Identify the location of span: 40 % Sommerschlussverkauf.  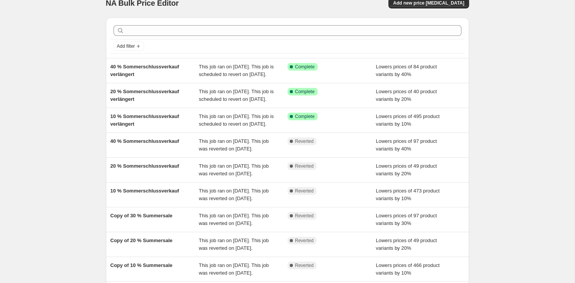
(145, 141).